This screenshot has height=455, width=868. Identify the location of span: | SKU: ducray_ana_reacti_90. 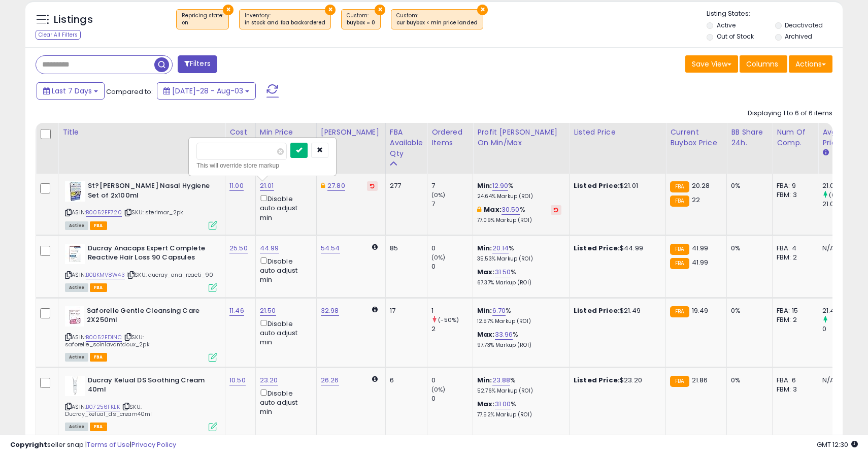
(170, 275).